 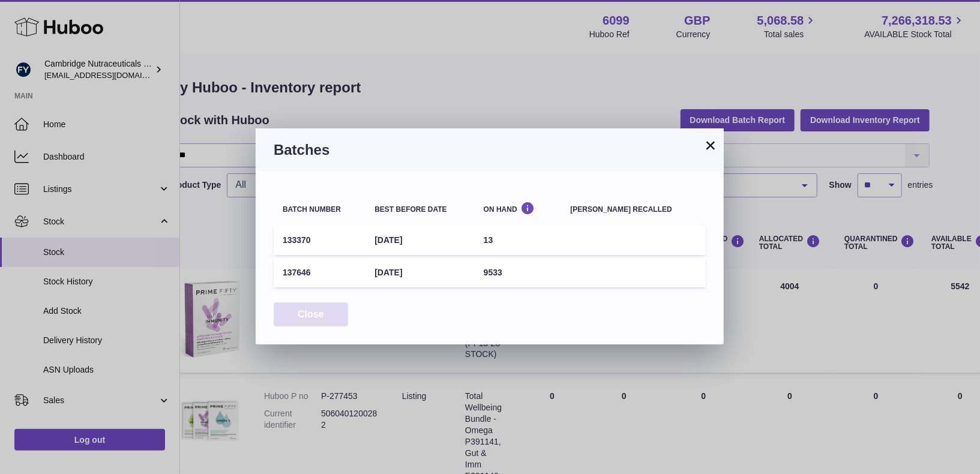 What do you see at coordinates (490, 150) in the screenshot?
I see `h3: Batches` at bounding box center [490, 150].